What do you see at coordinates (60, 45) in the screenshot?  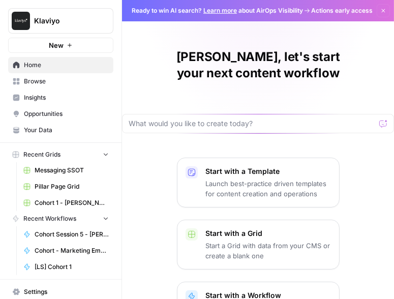 I see `button: New` at bounding box center [60, 45].